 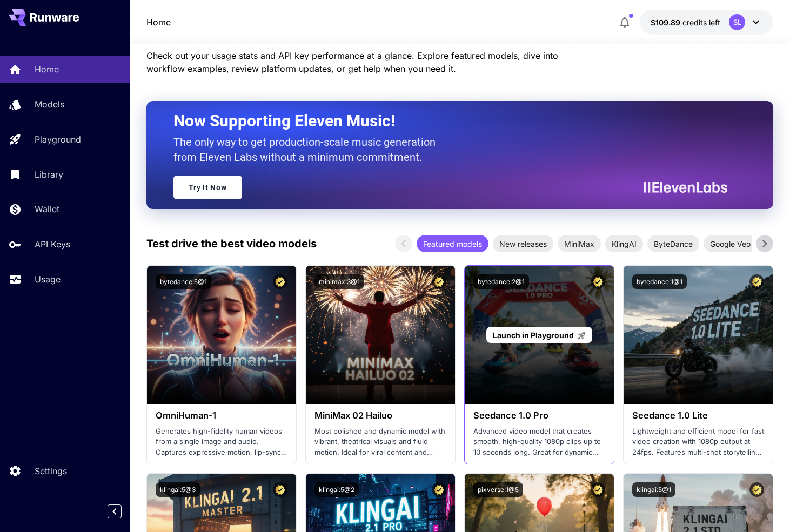 I want to click on span: Google Veo, so click(x=730, y=243).